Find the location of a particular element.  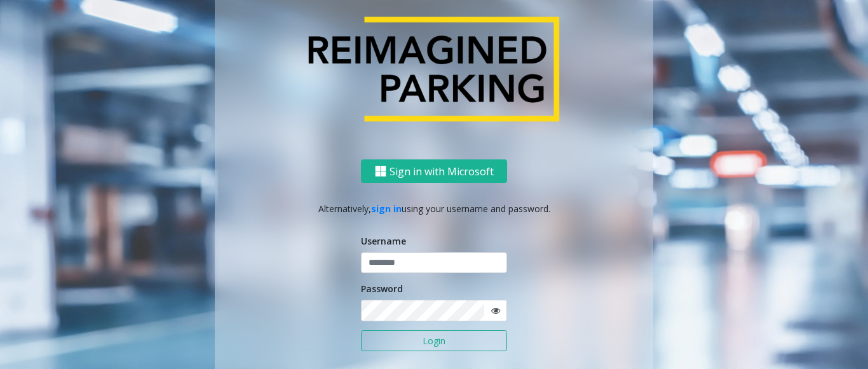

a: sign in is located at coordinates (387, 208).